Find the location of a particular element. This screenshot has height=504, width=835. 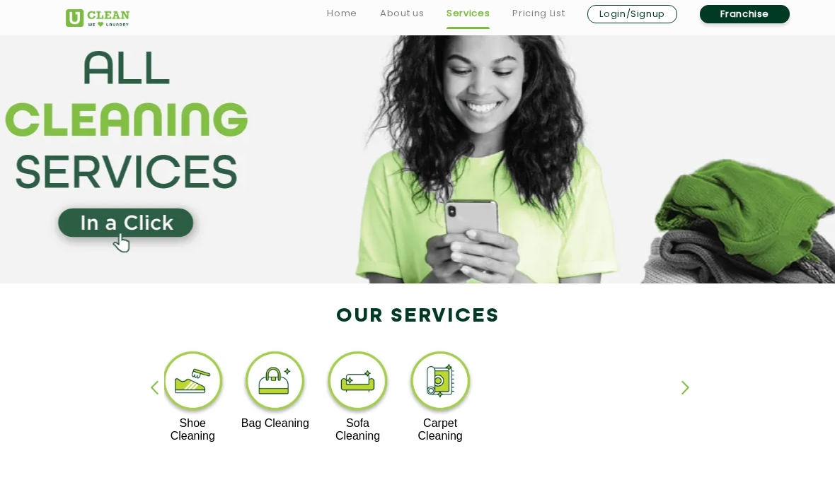

a: Pricing List is located at coordinates (538, 14).